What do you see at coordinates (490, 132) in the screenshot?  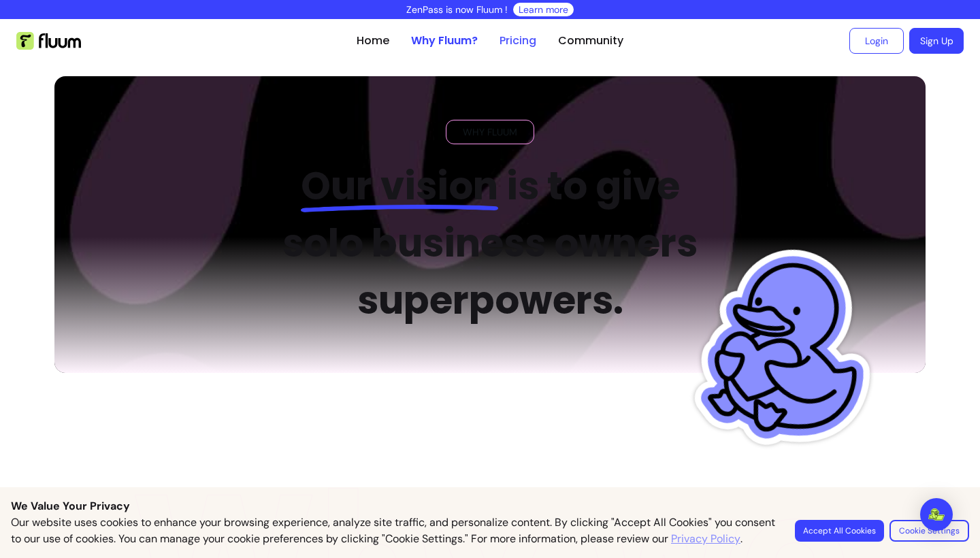 I see `span: WHY FLUUM` at bounding box center [490, 132].